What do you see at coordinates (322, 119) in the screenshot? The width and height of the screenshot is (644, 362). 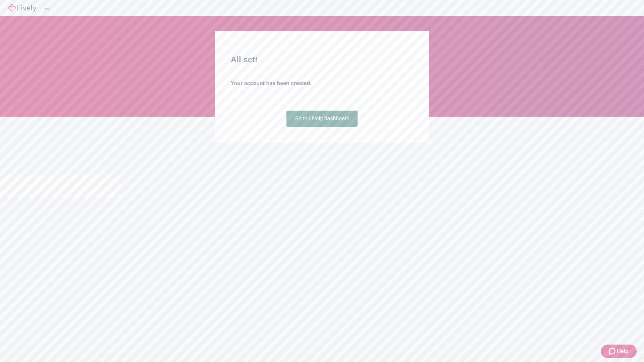 I see `a: Go to Lively dashboard` at bounding box center [322, 119].